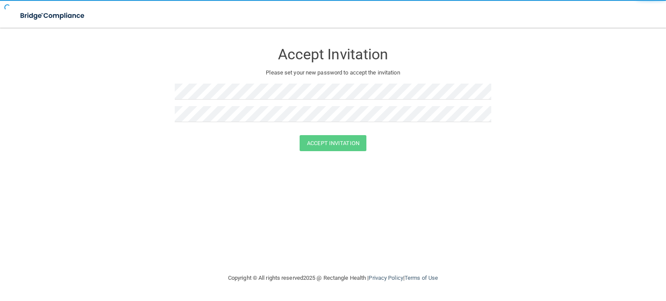 The width and height of the screenshot is (666, 301). Describe the element at coordinates (385, 278) in the screenshot. I see `a: Privacy Policy` at that location.